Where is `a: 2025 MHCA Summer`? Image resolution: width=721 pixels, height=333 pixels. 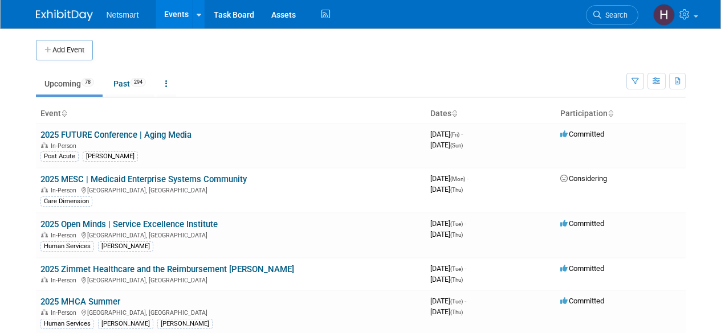
a: 2025 MHCA Summer is located at coordinates (80, 302).